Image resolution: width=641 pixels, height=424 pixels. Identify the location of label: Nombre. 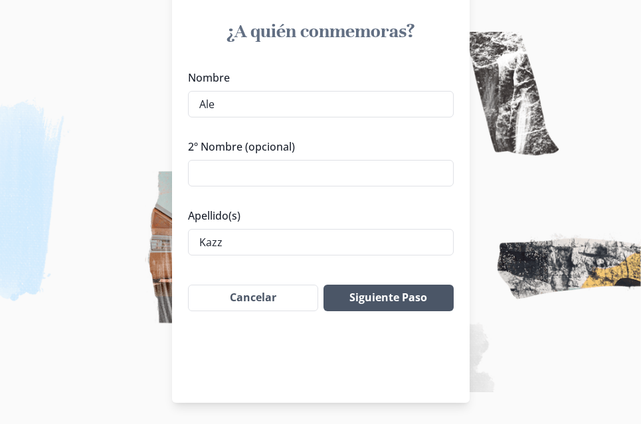
(317, 78).